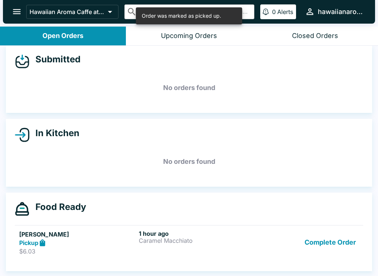 The image size is (378, 276). Describe the element at coordinates (78, 252) in the screenshot. I see `p: $6.03` at that location.